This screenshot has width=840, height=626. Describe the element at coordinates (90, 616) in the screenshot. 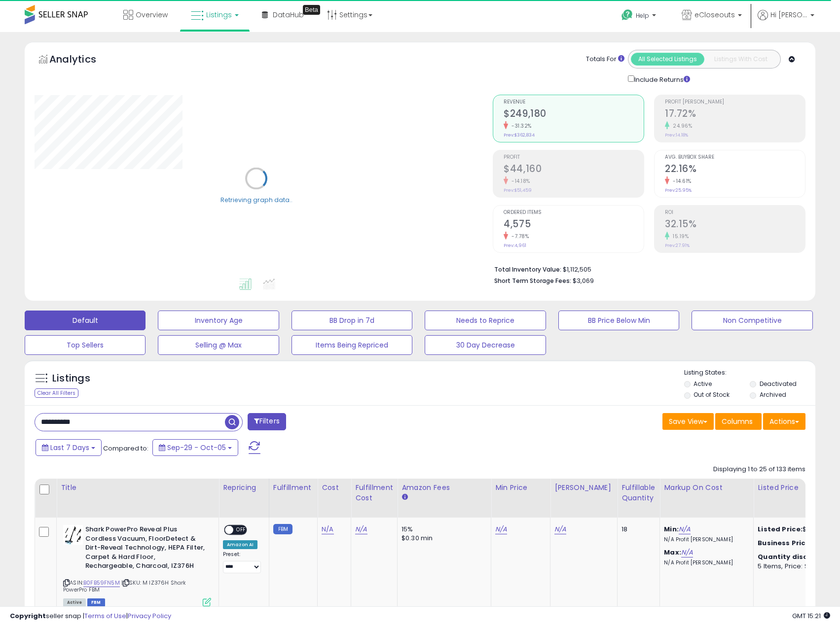

I see `div: seller snap | |` at that location.